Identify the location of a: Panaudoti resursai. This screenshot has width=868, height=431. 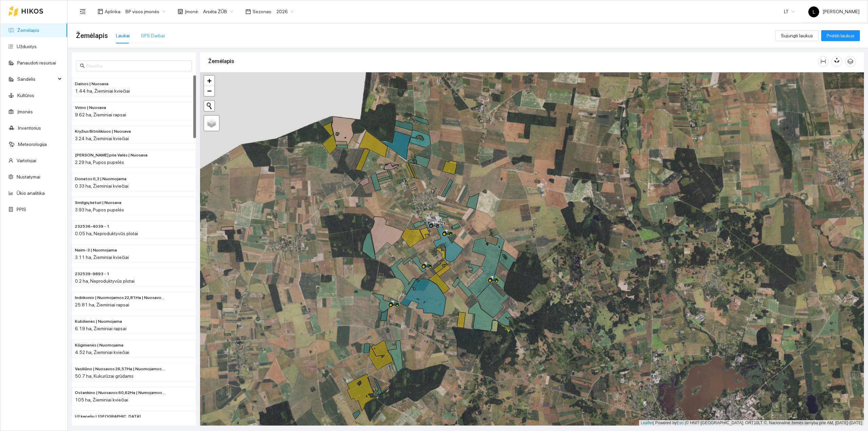
(36, 63).